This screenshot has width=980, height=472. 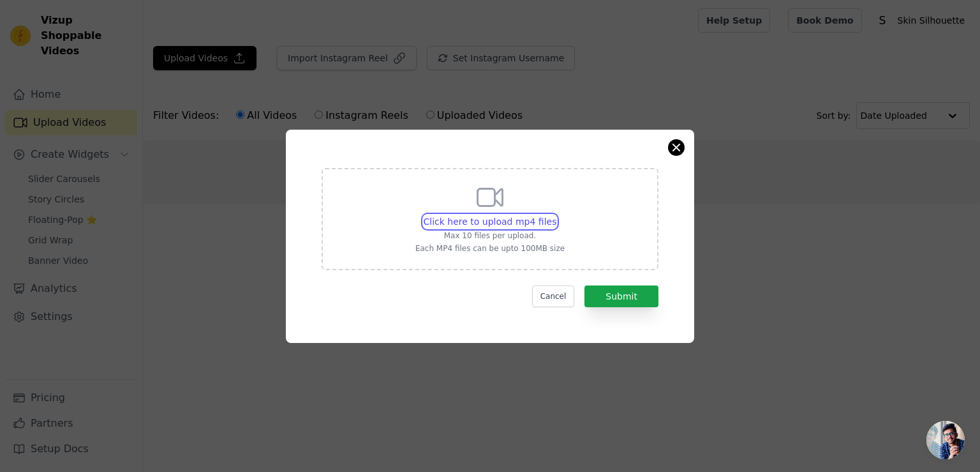 I want to click on p: Each MP4 files can be upto 100MB size, so click(x=490, y=248).